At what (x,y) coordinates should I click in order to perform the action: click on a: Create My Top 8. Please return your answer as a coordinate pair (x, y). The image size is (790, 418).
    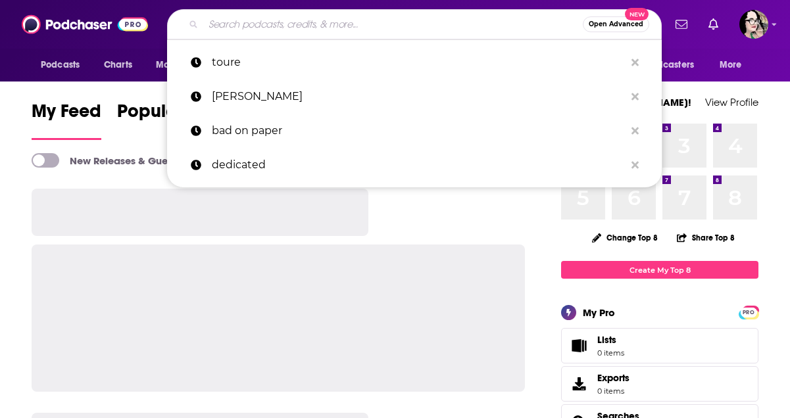
    Looking at the image, I should click on (660, 270).